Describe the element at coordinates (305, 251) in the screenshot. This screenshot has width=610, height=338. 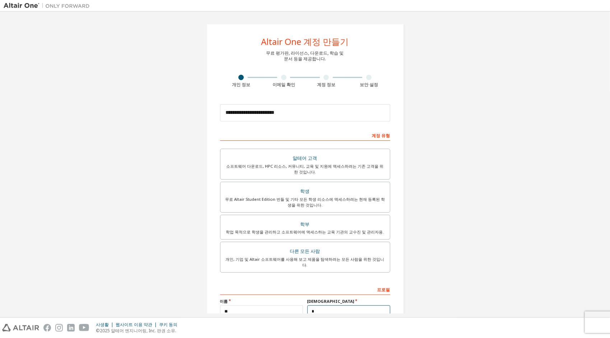
I see `div: 다른 모든 사람` at that location.